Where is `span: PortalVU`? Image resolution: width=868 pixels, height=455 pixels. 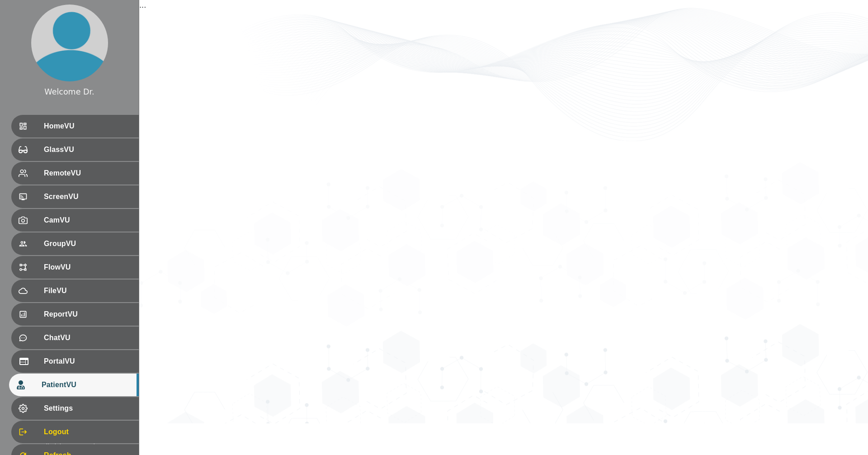
span: PortalVU is located at coordinates (88, 362).